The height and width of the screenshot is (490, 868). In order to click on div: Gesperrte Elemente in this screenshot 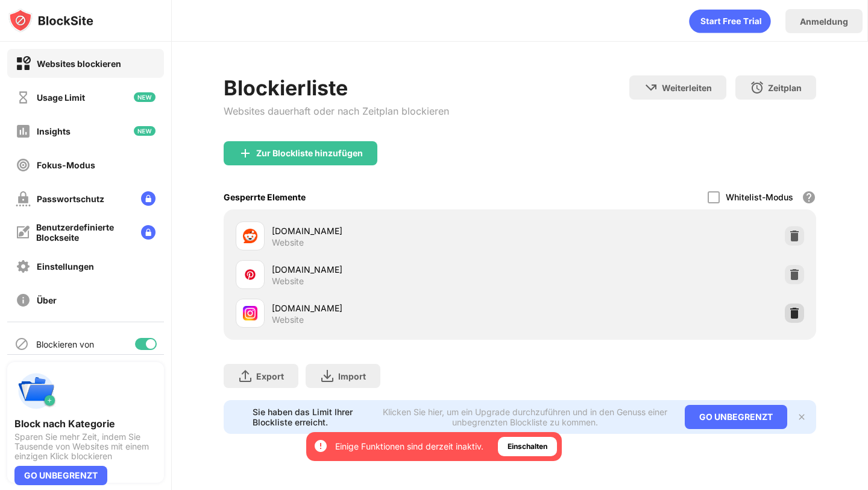, I will do `click(265, 197)`.